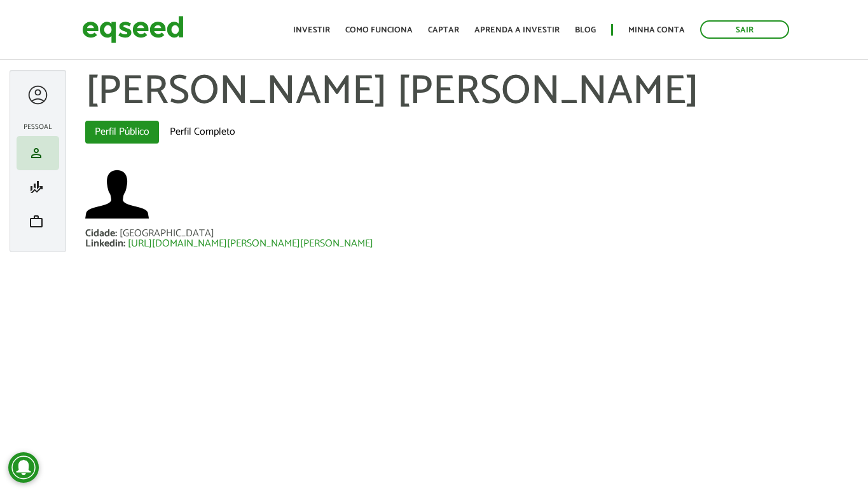 The width and height of the screenshot is (868, 491). I want to click on a: Perfil Público, so click(122, 132).